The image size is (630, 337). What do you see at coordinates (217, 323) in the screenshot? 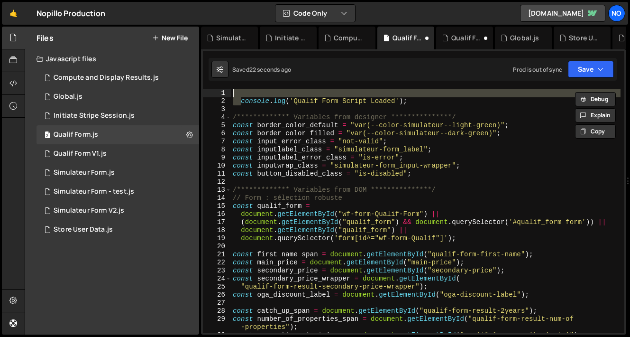
I see `div: 29` at bounding box center [217, 323].